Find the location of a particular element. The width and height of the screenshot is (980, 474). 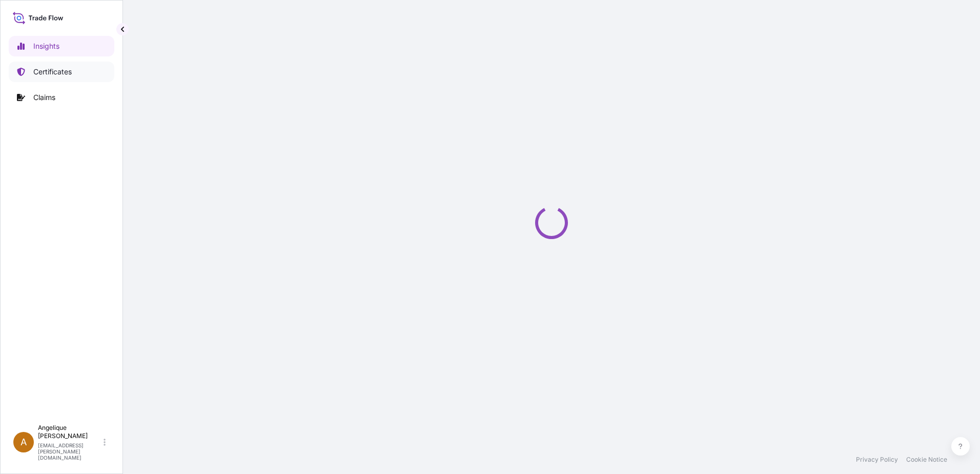

a: Cookie Notice is located at coordinates (927, 460).